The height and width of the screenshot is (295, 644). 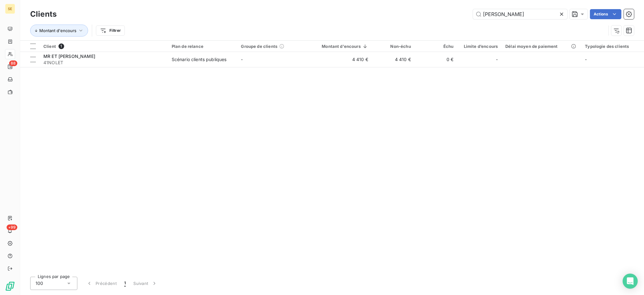 What do you see at coordinates (44, 14) in the screenshot?
I see `h3: Clients` at bounding box center [44, 14].